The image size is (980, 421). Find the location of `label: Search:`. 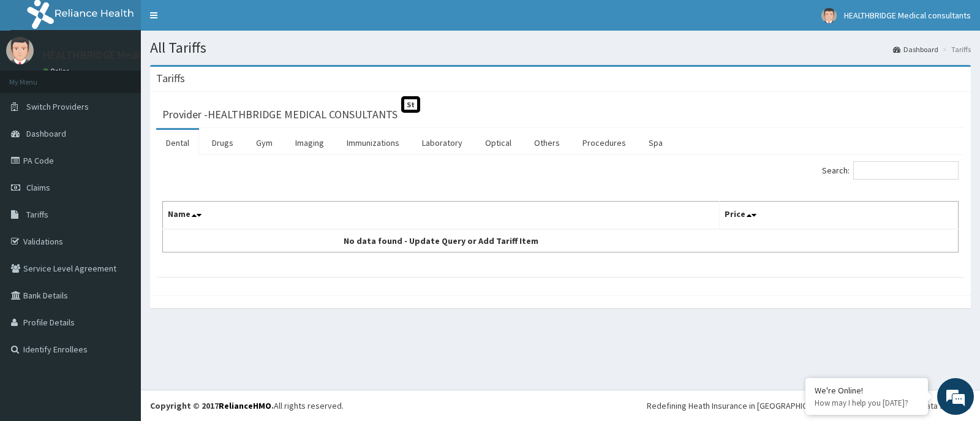

label: Search: is located at coordinates (890, 171).